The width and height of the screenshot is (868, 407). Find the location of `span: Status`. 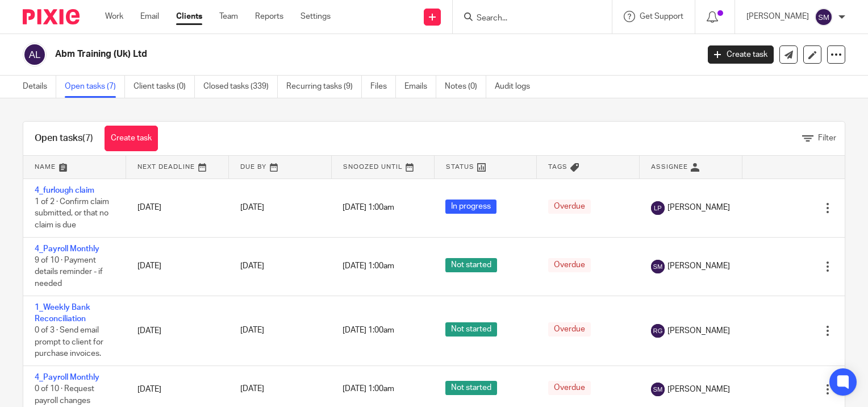

span: Status is located at coordinates (460, 167).